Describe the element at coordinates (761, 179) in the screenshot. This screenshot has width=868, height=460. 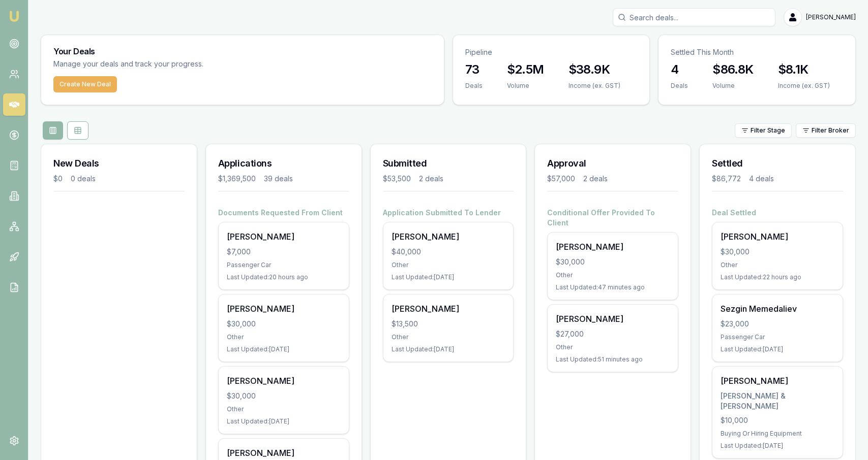
I see `div: 4 deals` at that location.